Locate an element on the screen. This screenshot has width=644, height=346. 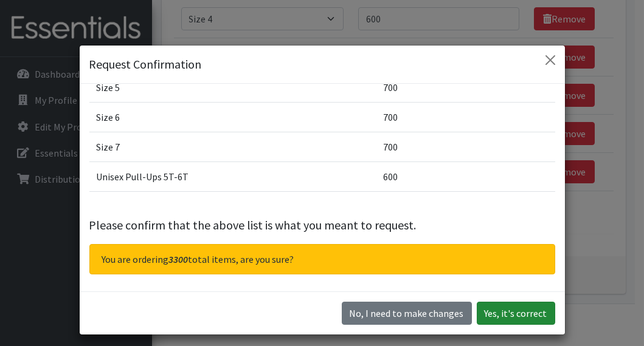
button: No I need to make changes is located at coordinates (407, 314).